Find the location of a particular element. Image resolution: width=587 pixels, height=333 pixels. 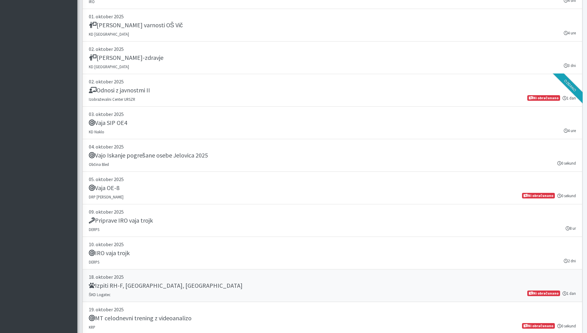

a: 04. oktober 2025 Vajo Iskanje pogrešane osebe Jelovica 2025 Občina Bled 0 sekund is located at coordinates (333, 155).